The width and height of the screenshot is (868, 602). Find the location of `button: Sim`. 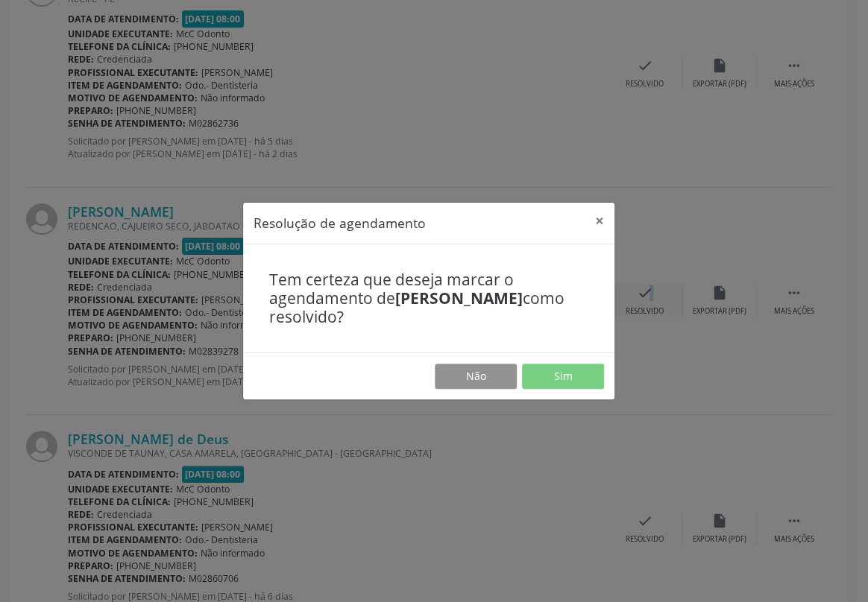

button: Sim is located at coordinates (563, 376).